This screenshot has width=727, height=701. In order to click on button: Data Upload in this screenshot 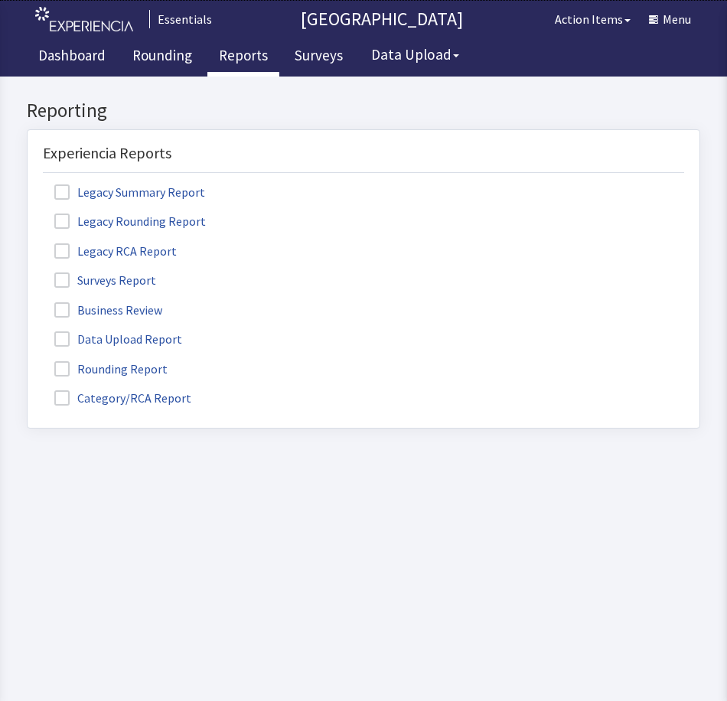, I will do `click(415, 54)`.